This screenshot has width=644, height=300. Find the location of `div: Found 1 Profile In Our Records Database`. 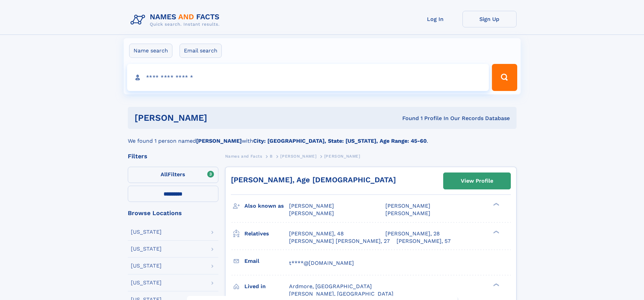

div: Found 1 Profile In Our Records Database is located at coordinates (407, 119).